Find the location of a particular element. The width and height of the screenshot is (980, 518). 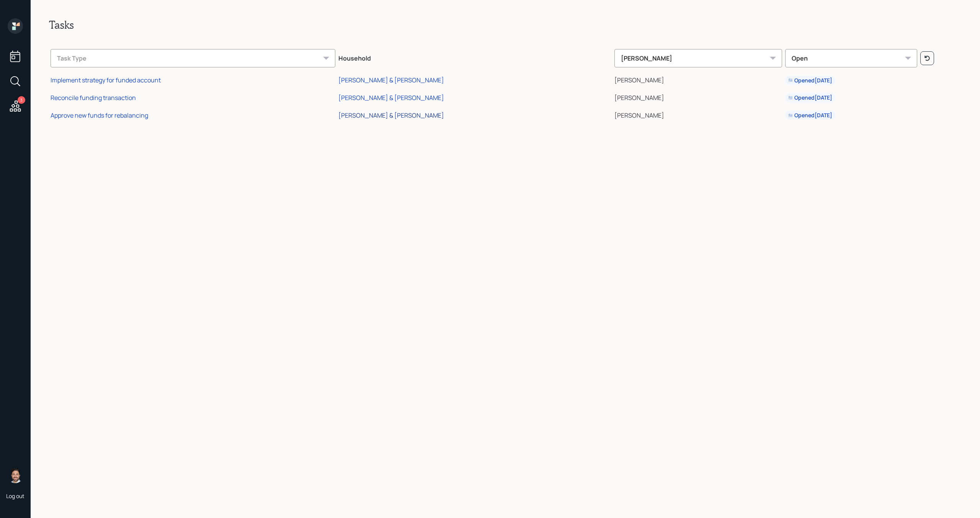

div: Log out is located at coordinates (15, 496).